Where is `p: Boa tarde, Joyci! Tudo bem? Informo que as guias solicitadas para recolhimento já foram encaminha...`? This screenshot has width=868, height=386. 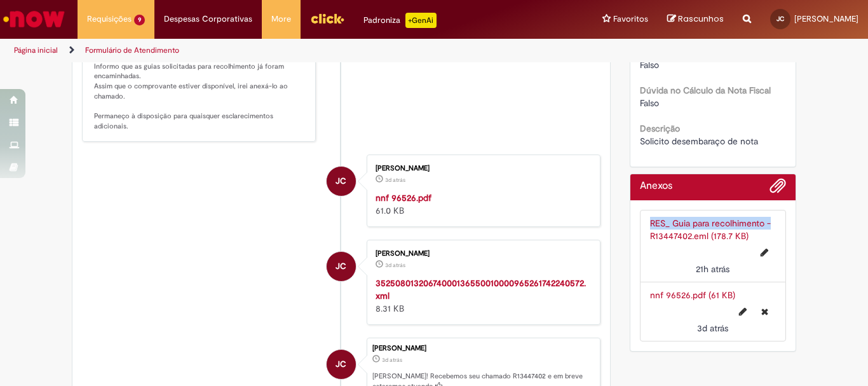 p: Boa tarde, Joyci! Tudo bem? Informo que as guias solicitadas para recolhimento já foram encaminha... is located at coordinates (199, 86).